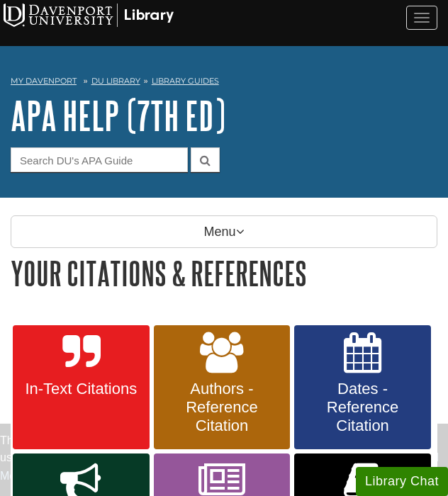 This screenshot has width=448, height=496. Describe the element at coordinates (118, 116) in the screenshot. I see `a: APA Help (7th Ed)` at that location.